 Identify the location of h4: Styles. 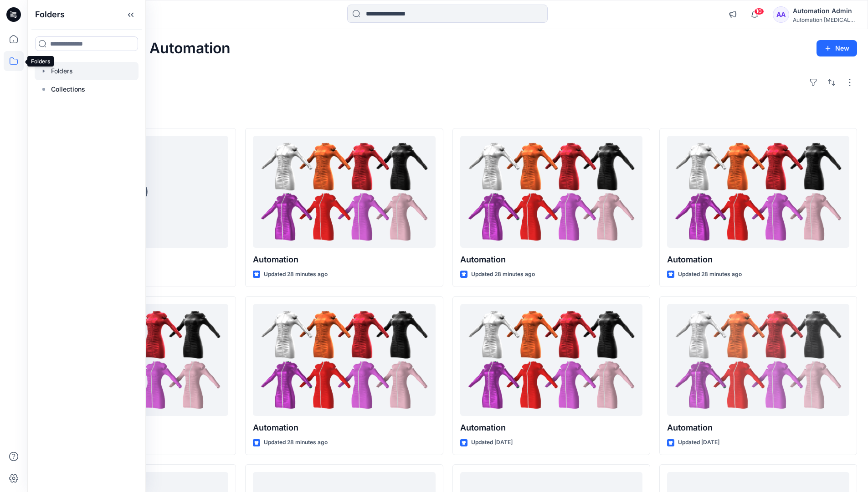
(448, 114).